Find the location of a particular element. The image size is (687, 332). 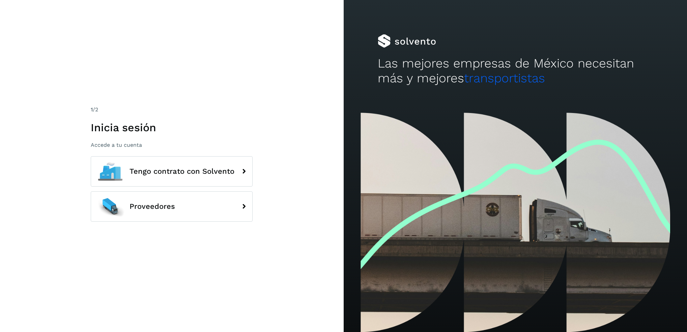

span: transportistas is located at coordinates (505, 78).